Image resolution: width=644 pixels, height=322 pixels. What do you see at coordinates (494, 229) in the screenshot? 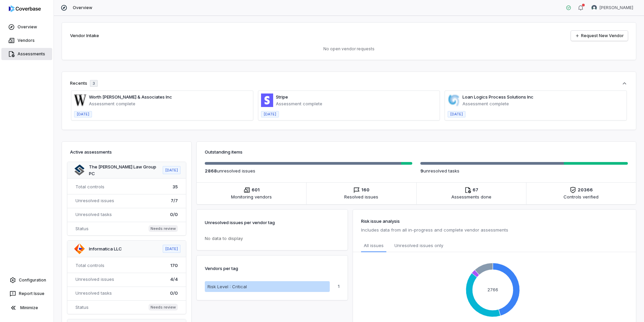
I see `p: Includes data from all in-progress and complete vendor assessments` at bounding box center [494, 229].